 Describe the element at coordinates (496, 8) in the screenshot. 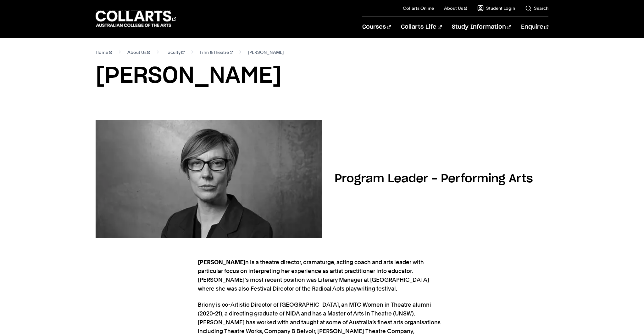

I see `a: Student Login` at that location.